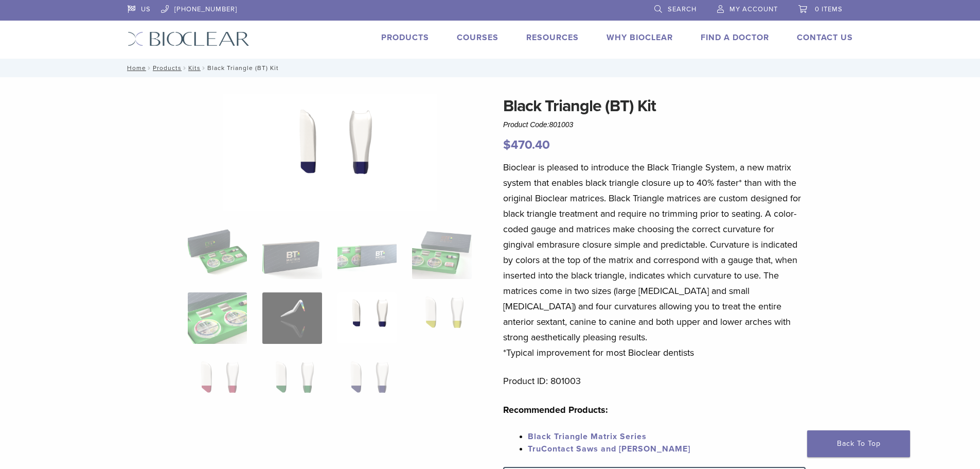  What do you see at coordinates (587, 437) in the screenshot?
I see `a: Black Triangle Matrix Series` at bounding box center [587, 437].